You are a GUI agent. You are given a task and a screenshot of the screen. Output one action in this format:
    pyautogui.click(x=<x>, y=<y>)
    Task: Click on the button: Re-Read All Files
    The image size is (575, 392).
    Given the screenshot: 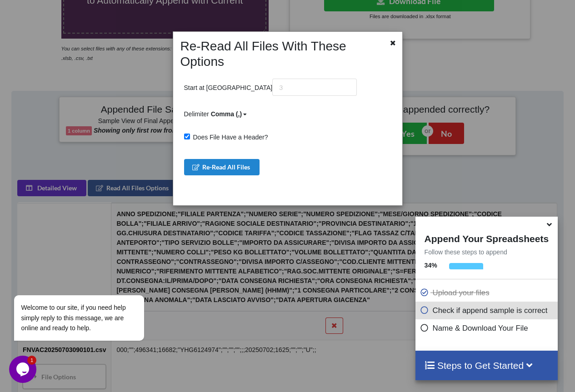 What is the action you would take?
    pyautogui.click(x=222, y=167)
    